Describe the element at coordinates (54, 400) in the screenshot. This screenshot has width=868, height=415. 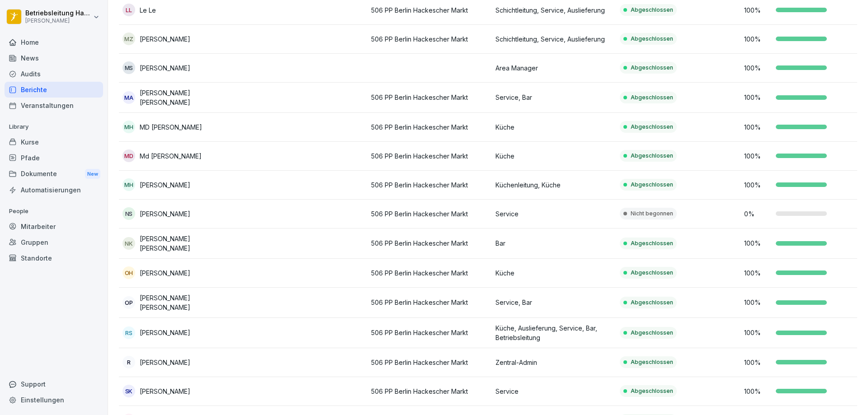
I see `div: Einstellungen` at that location.